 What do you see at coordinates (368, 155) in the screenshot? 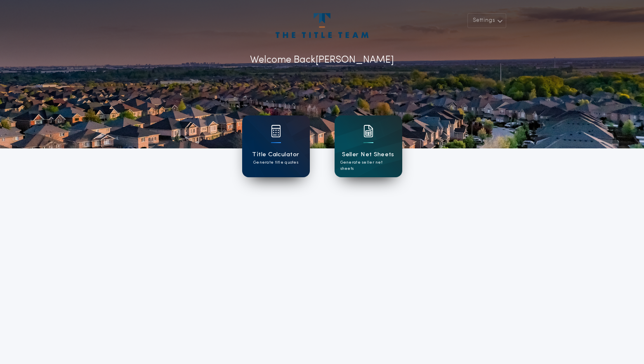
I see `h1: Seller Net Sheets` at bounding box center [368, 155].